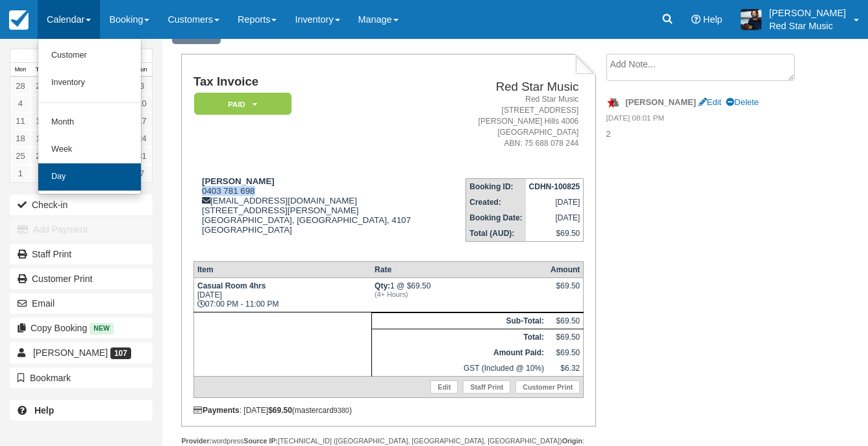  What do you see at coordinates (705, 134) in the screenshot?
I see `p: 2` at bounding box center [705, 134].